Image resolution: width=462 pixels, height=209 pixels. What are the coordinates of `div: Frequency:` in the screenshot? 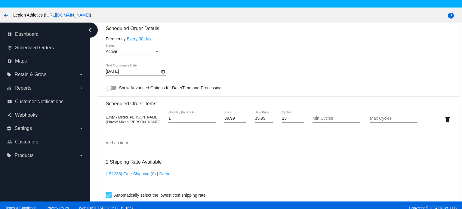 It's located at (278, 39).